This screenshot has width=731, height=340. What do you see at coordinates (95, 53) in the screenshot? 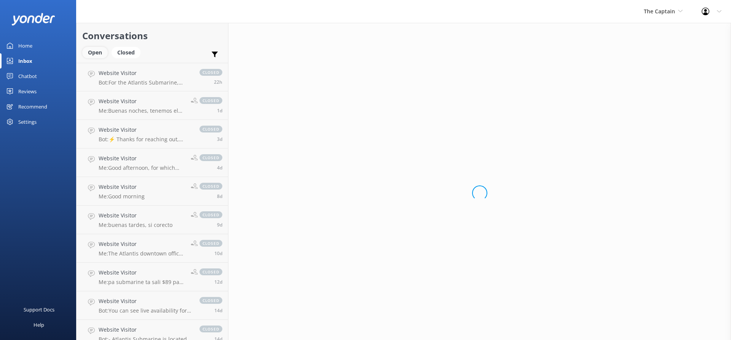
I see `div: Open` at bounding box center [95, 53].